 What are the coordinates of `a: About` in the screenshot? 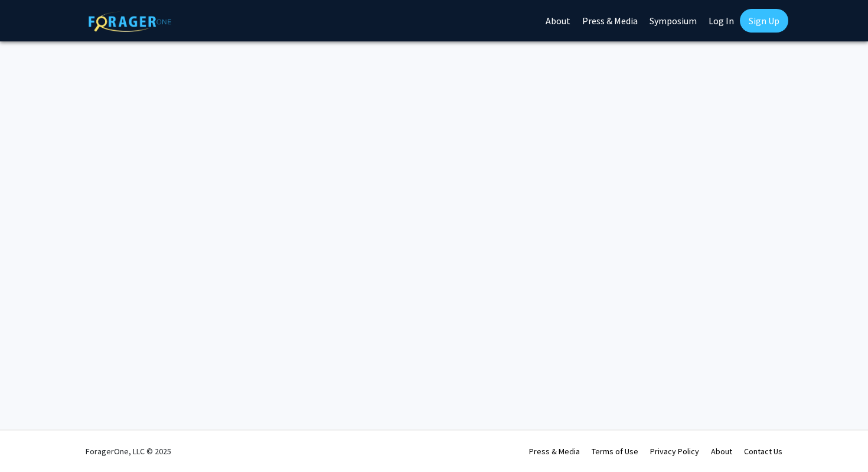 It's located at (722, 451).